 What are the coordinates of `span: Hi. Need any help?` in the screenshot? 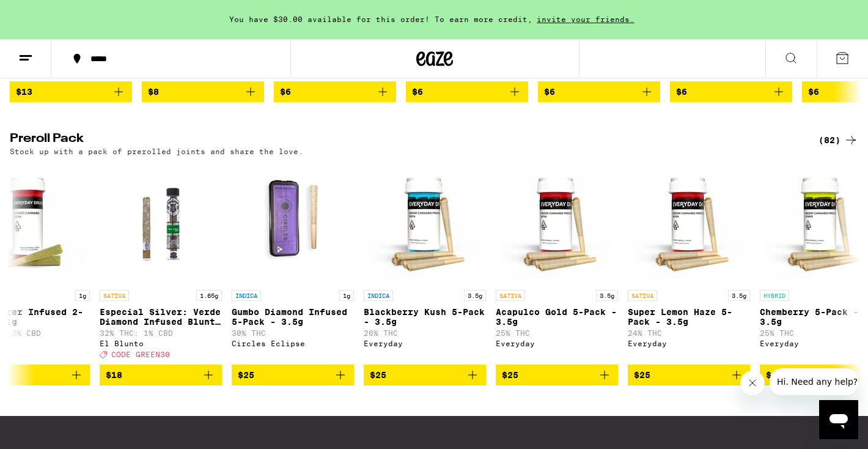 It's located at (48, 13).